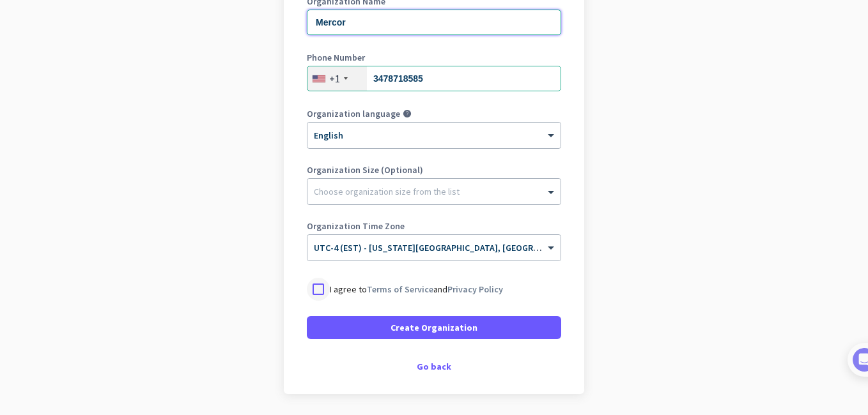 Image resolution: width=868 pixels, height=415 pixels. I want to click on i: help, so click(407, 114).